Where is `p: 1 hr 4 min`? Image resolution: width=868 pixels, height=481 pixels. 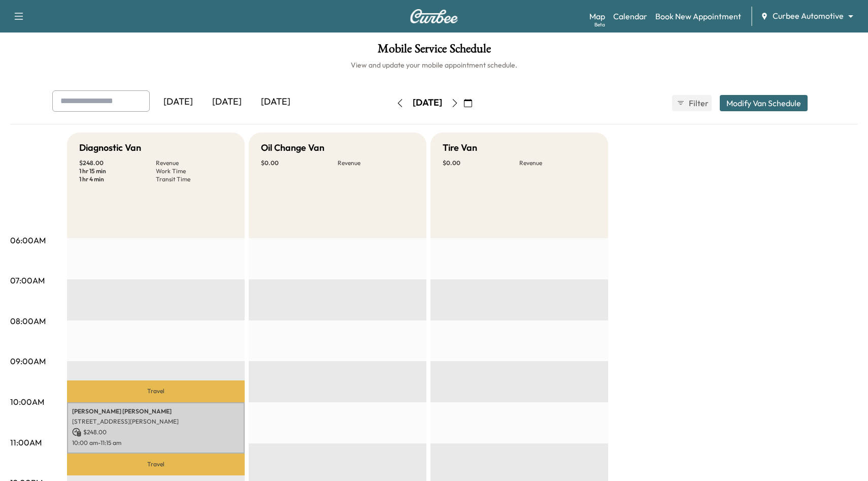
p: 1 hr 4 min is located at coordinates (117, 179).